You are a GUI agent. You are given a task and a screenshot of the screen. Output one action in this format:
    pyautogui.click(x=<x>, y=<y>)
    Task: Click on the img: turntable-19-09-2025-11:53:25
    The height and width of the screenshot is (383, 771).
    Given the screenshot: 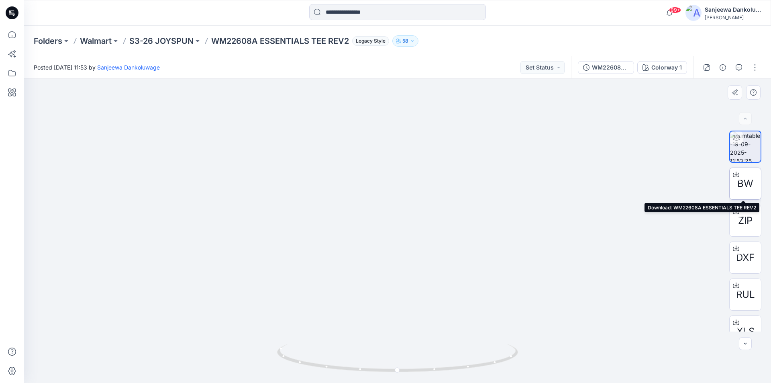 What is the action you would take?
    pyautogui.click(x=746, y=147)
    